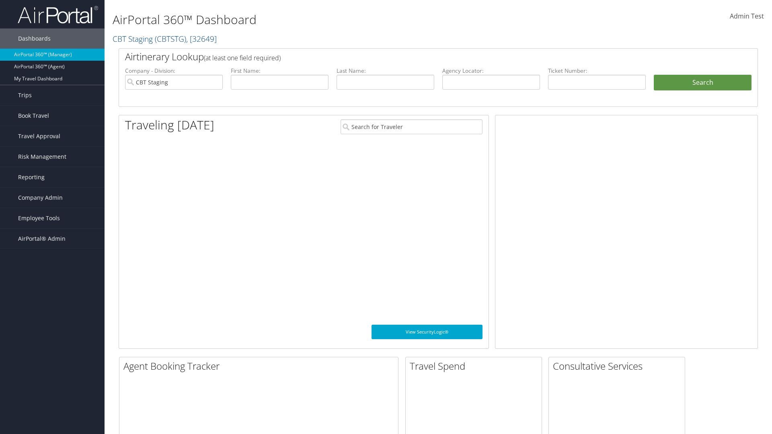 This screenshot has width=772, height=434. I want to click on span: Trips, so click(25, 95).